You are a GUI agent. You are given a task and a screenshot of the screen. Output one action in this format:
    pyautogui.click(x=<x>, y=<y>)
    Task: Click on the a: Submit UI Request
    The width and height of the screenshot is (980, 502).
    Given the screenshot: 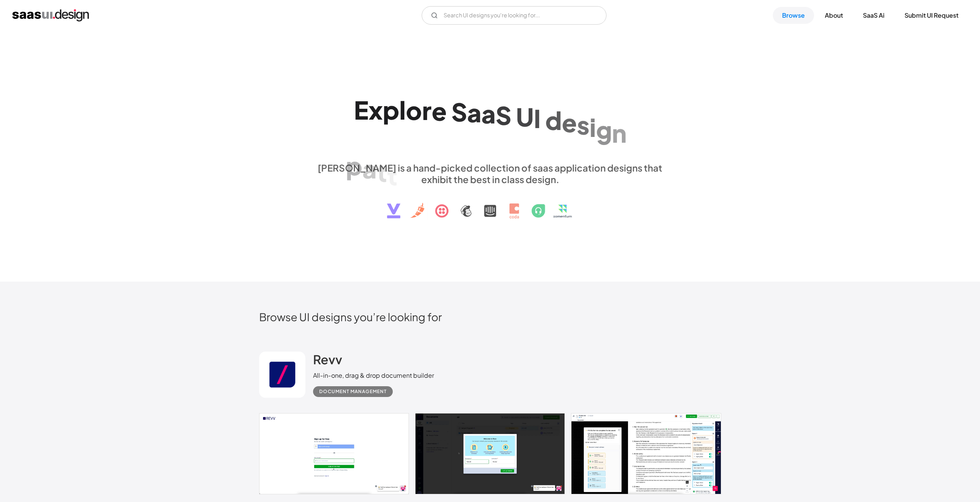 What is the action you would take?
    pyautogui.click(x=931, y=15)
    